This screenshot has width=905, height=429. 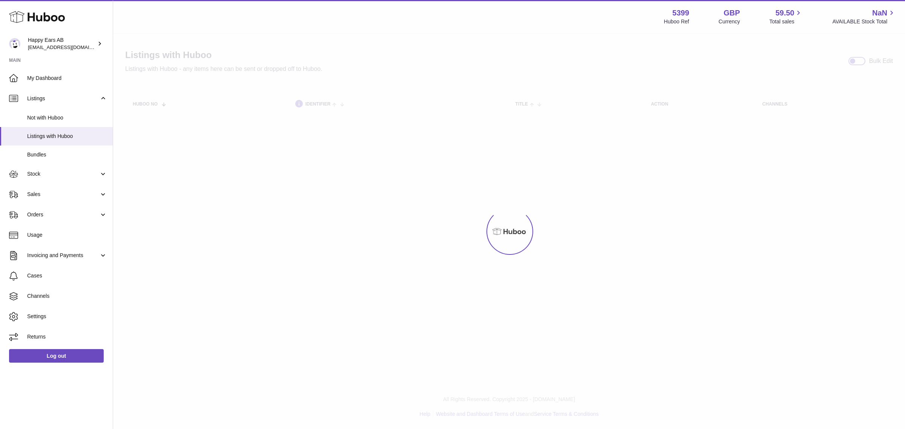 What do you see at coordinates (67, 78) in the screenshot?
I see `span: My Dashboard` at bounding box center [67, 78].